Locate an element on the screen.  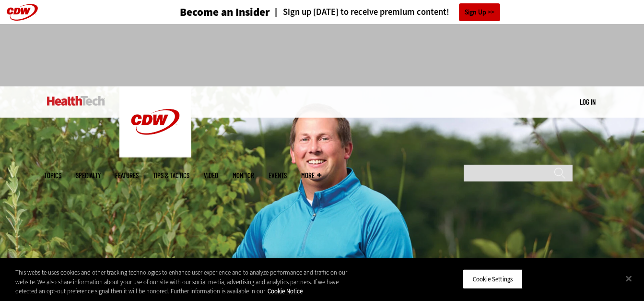
h3: Become an Insider is located at coordinates (225, 12).